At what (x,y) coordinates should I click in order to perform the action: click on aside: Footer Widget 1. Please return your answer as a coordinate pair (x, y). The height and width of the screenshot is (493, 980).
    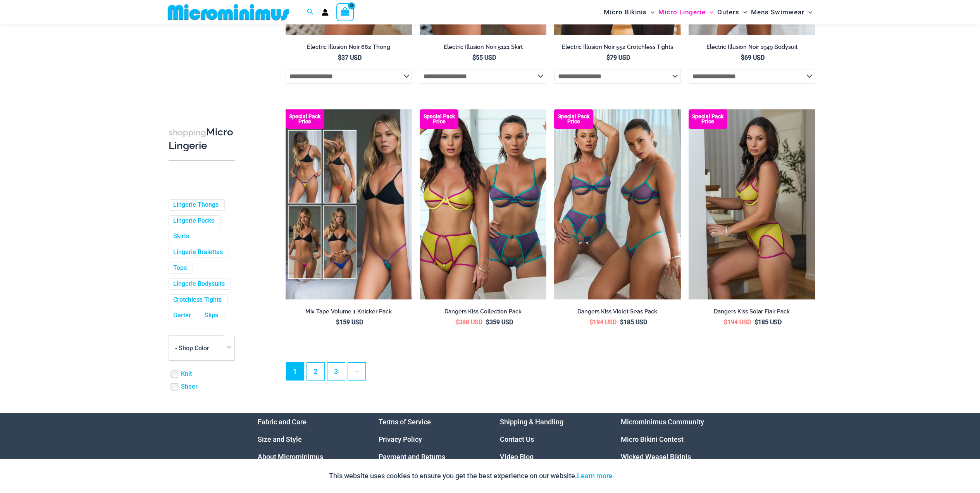
    Looking at the image, I should click on (309, 439).